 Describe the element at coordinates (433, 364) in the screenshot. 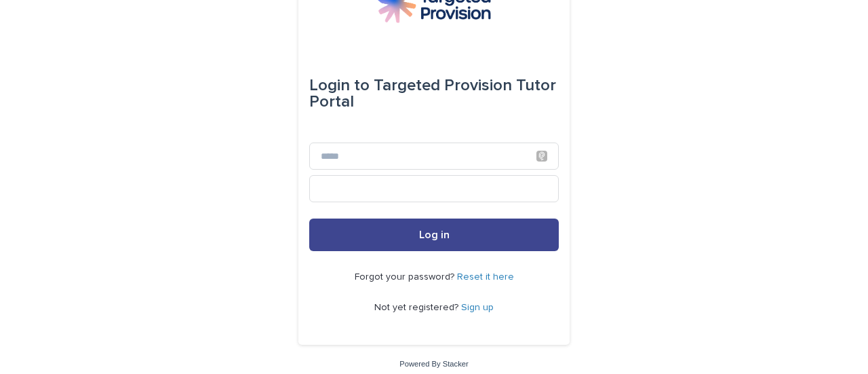

I see `a: Powered By Stacker` at that location.